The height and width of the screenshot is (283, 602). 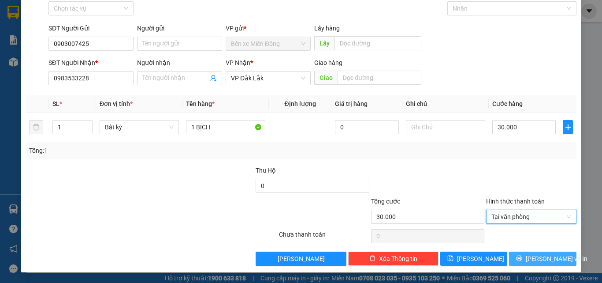 I want to click on input: VD: Bàn, Ghế, so click(x=226, y=127).